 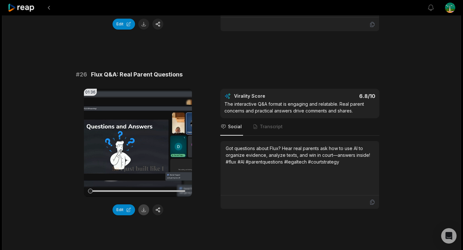 What do you see at coordinates (138, 143) in the screenshot?
I see `video: Your browser does not support mp4 format.` at bounding box center [138, 143].